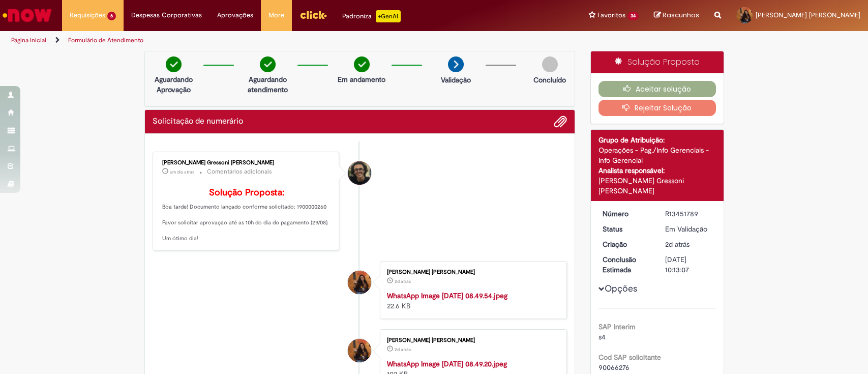 The width and height of the screenshot is (868, 374). Describe the element at coordinates (111, 16) in the screenshot. I see `span: 6` at that location.